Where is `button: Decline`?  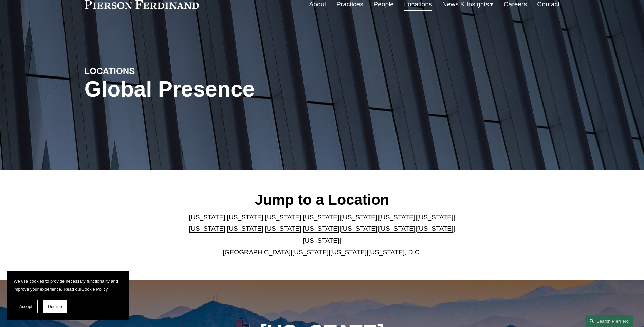 button: Decline is located at coordinates (55, 306).